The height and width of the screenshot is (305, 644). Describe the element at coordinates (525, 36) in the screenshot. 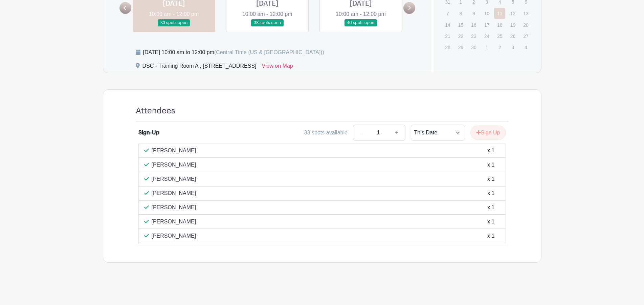

I see `p: 27` at that location.